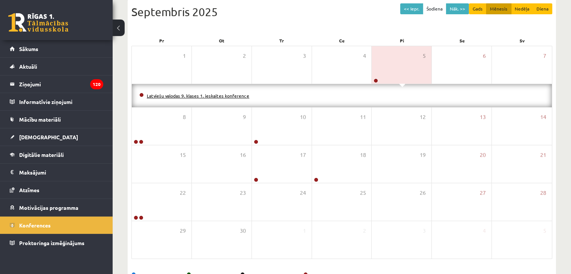 The height and width of the screenshot is (274, 571). I want to click on a: Motivācijas programma, so click(56, 207).